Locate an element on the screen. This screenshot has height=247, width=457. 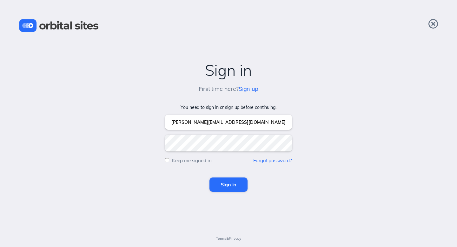
input: Sign in is located at coordinates (228, 184).